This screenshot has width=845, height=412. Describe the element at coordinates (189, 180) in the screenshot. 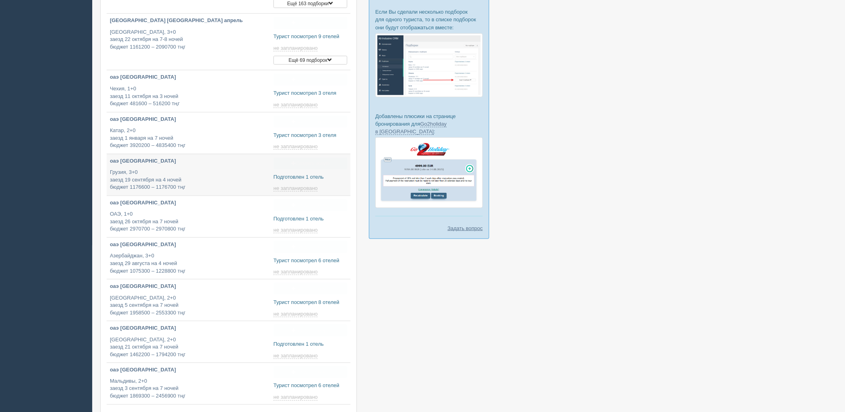

I see `p: Грузия, 3+0 заезд 19 сентября на 4 ночей бюджет 1176600 – 1176700 тңг` at that location.